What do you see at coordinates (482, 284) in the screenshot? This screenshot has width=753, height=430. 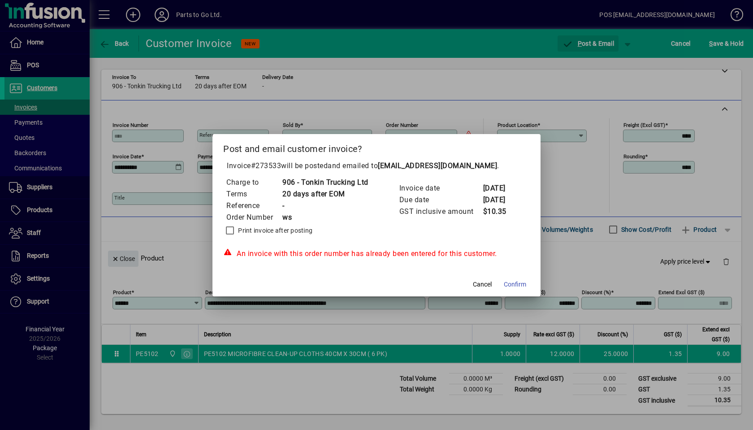 I see `span: Cancel` at bounding box center [482, 284].